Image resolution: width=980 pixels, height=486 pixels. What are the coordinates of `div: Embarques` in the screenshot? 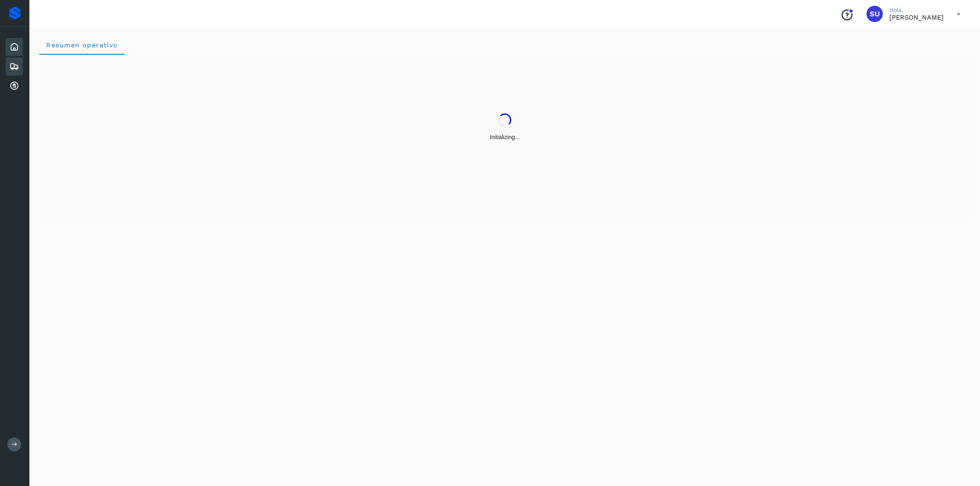 It's located at (14, 67).